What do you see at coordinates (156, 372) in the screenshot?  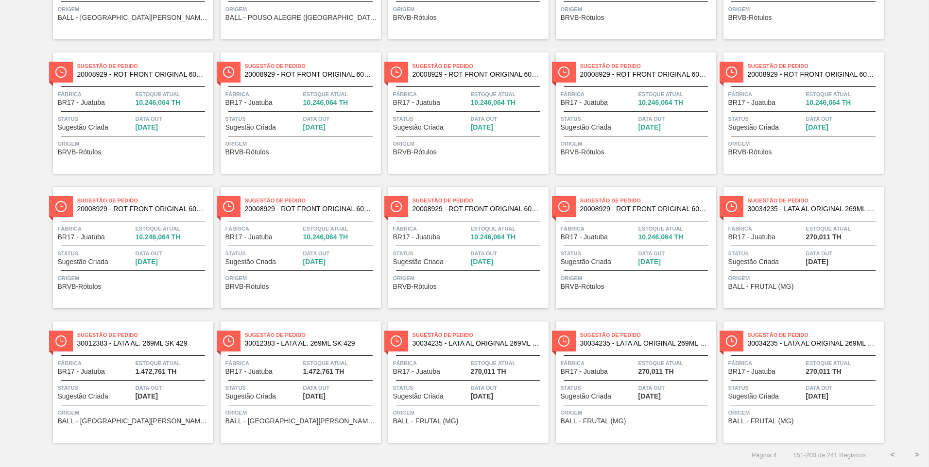 I see `span: 1.472,761 TH` at bounding box center [156, 372].